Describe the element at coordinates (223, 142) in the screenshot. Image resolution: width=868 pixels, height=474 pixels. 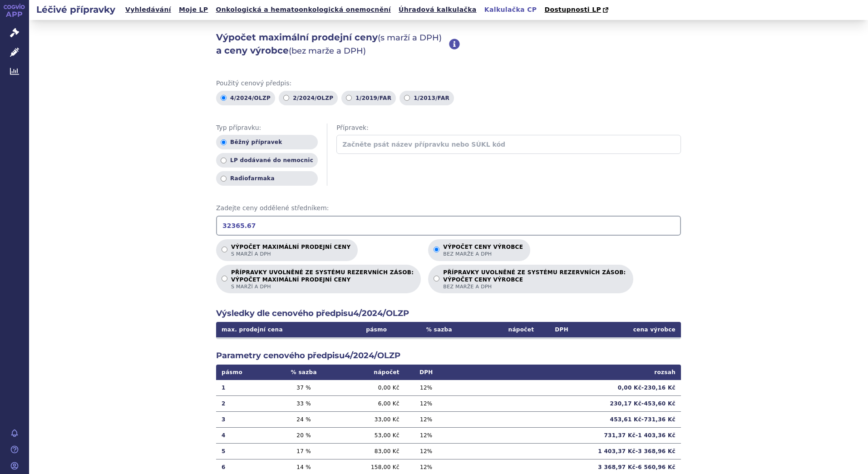
I see `input: Běžný přípravek` at that location.